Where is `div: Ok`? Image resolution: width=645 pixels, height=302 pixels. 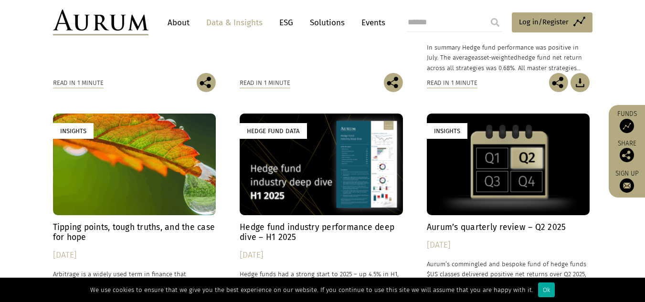 div: Ok is located at coordinates (546, 290).